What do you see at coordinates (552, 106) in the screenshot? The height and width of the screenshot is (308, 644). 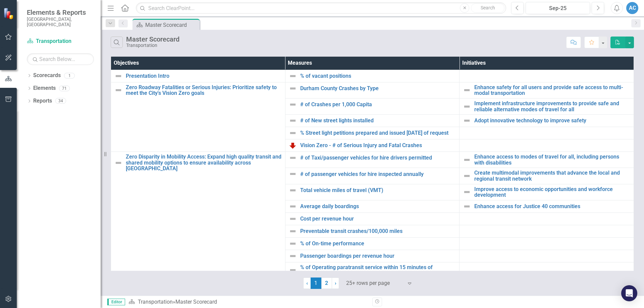 I see `a: Implement infrastructure improvements to provide safe and reliable alternative modes of travel fo...` at bounding box center [552, 106].